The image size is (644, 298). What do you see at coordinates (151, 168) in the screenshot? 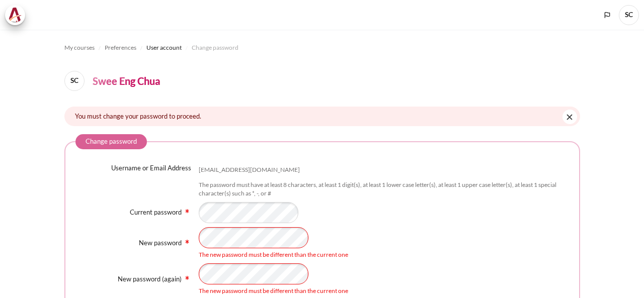
I see `label: Username or Email Address` at bounding box center [151, 168].